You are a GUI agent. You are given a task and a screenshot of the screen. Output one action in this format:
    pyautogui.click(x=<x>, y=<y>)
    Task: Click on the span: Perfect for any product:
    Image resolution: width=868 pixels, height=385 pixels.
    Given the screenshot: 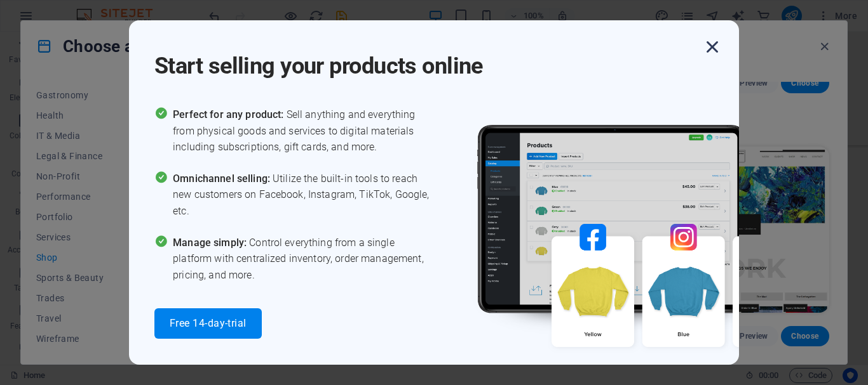 What is the action you would take?
    pyautogui.click(x=229, y=114)
    